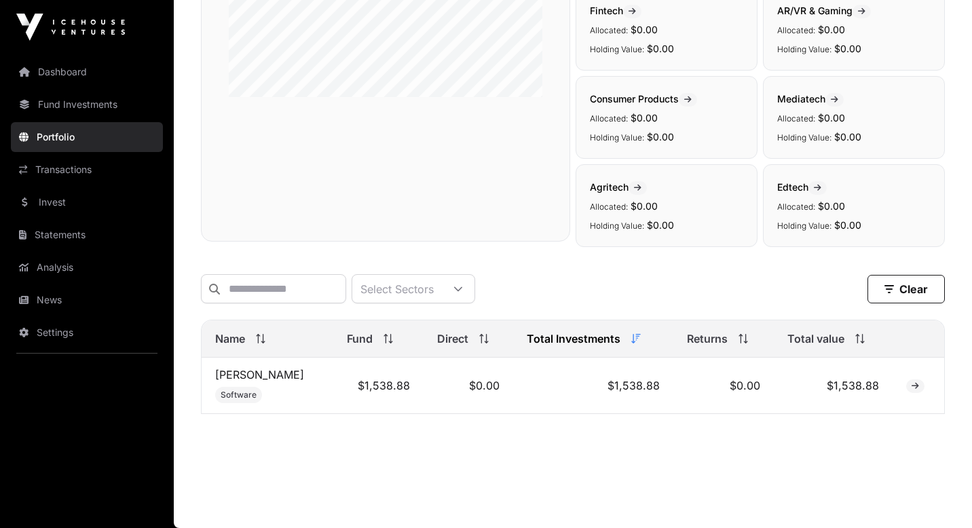 This screenshot has height=528, width=972. Describe the element at coordinates (230, 339) in the screenshot. I see `span: Name` at that location.